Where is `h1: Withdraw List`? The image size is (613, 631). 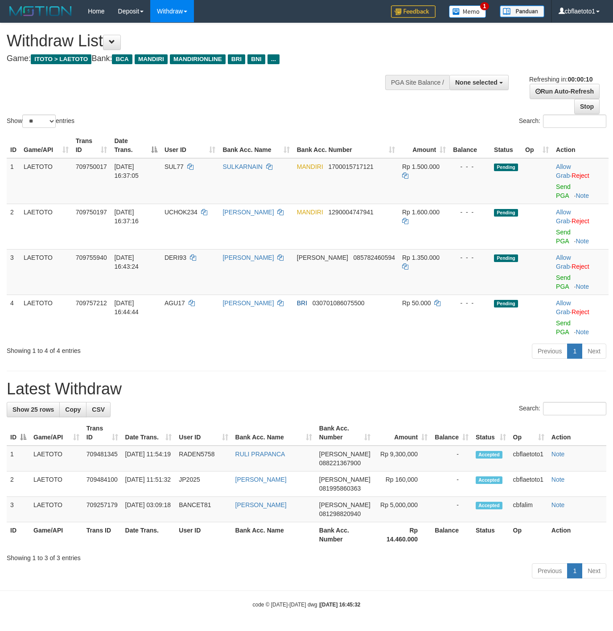
h1: Withdraw List is located at coordinates (203, 41).